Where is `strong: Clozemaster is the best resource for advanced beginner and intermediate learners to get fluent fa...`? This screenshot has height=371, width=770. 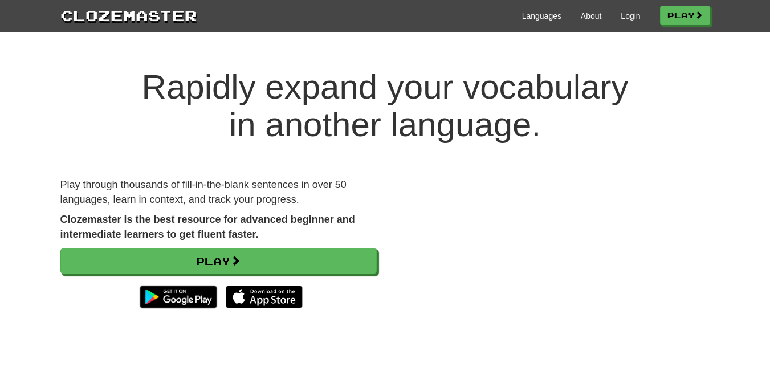
strong: Clozemaster is the best resource for advanced beginner and intermediate learners to get fluent fa... is located at coordinates (207, 227).